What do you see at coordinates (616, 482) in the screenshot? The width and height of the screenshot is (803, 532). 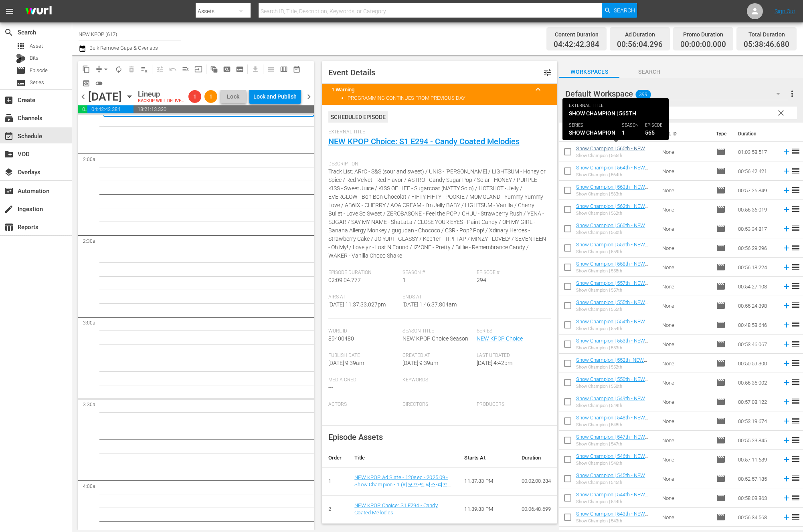 I see `div: Show Champion | 545th` at bounding box center [616, 482].